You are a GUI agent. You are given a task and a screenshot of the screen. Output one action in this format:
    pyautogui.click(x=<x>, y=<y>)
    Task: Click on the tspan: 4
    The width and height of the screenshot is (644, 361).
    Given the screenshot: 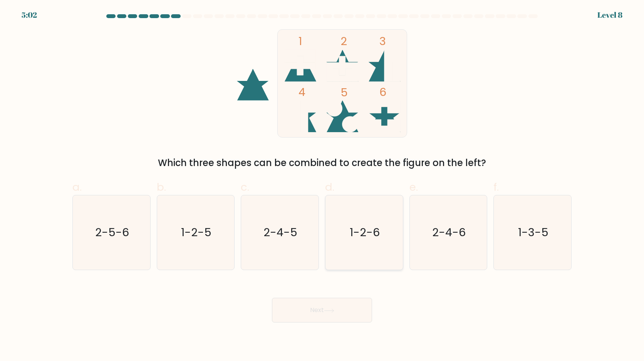 What is the action you would take?
    pyautogui.click(x=302, y=92)
    